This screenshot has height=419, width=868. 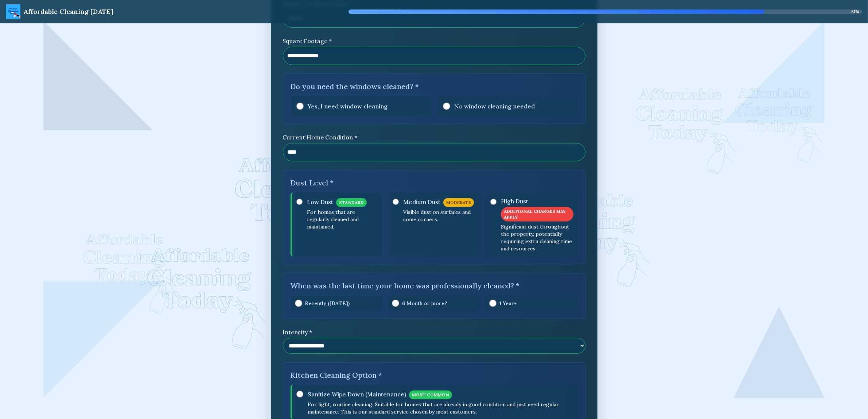 What do you see at coordinates (395, 303) in the screenshot?
I see `input: 6 Month or more?` at bounding box center [395, 303].